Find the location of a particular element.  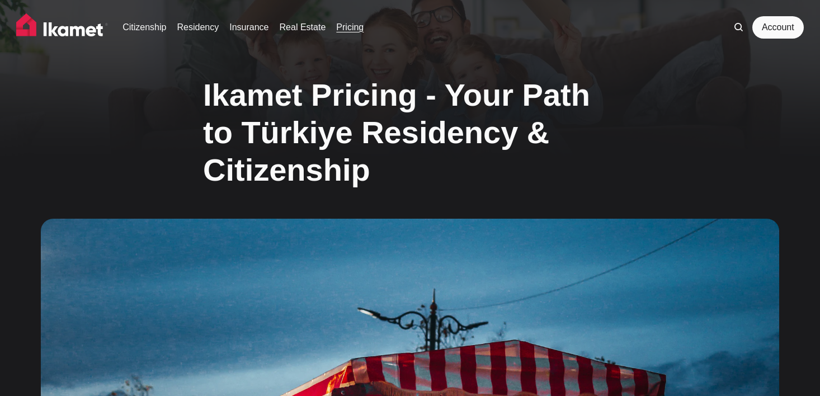

a: Real Estate is located at coordinates (302, 27).